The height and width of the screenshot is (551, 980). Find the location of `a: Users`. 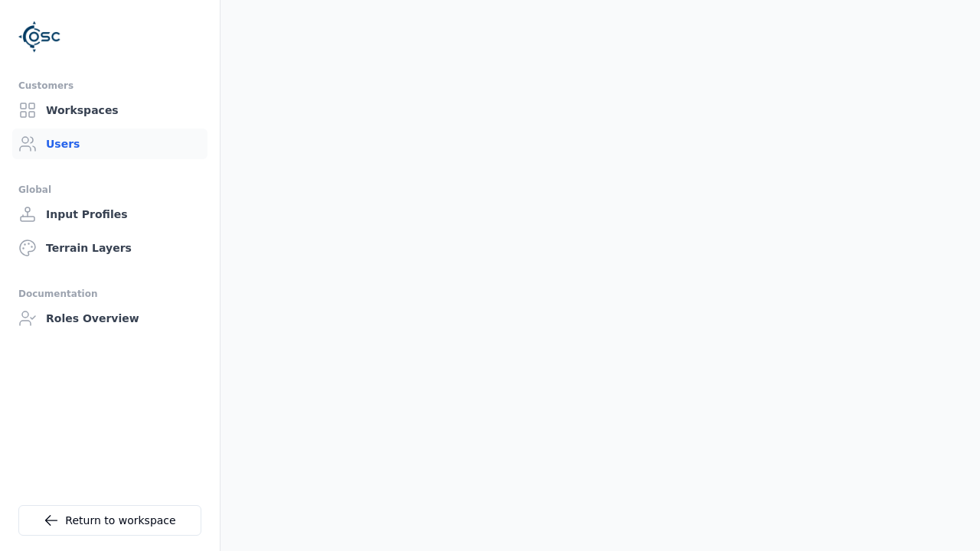

a: Users is located at coordinates (110, 143).